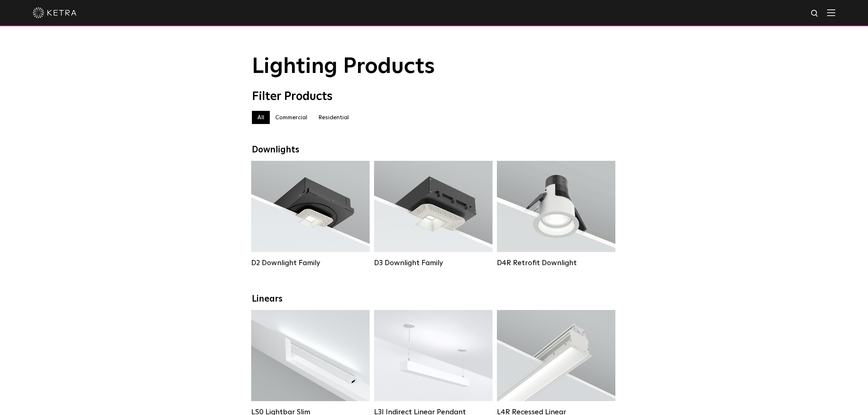 Image resolution: width=868 pixels, height=415 pixels. I want to click on a: D2 Downlight Family Lumen Output:1200Colors:White / Black / Gloss Black / Silver / Bronze / Silve..., so click(310, 215).